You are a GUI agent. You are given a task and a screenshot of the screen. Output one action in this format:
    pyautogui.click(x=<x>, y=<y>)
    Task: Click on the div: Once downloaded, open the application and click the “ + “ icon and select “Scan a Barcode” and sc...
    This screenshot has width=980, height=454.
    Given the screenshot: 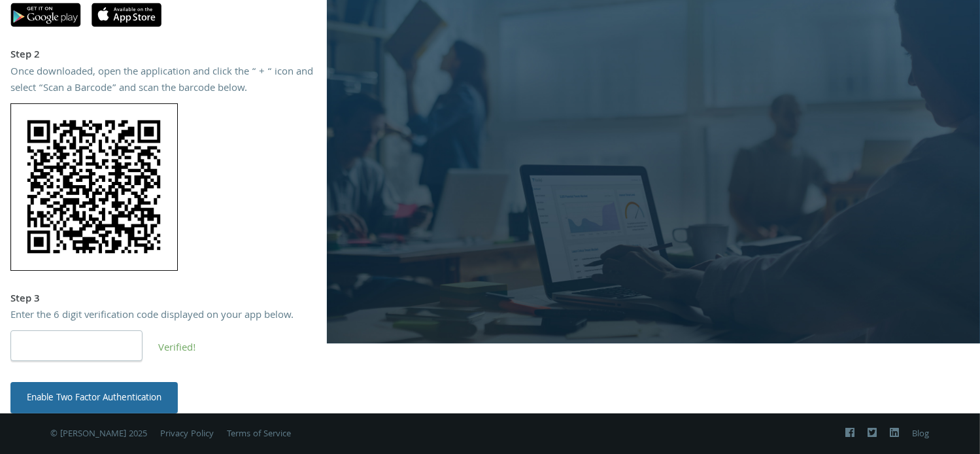 What is the action you would take?
    pyautogui.click(x=163, y=81)
    